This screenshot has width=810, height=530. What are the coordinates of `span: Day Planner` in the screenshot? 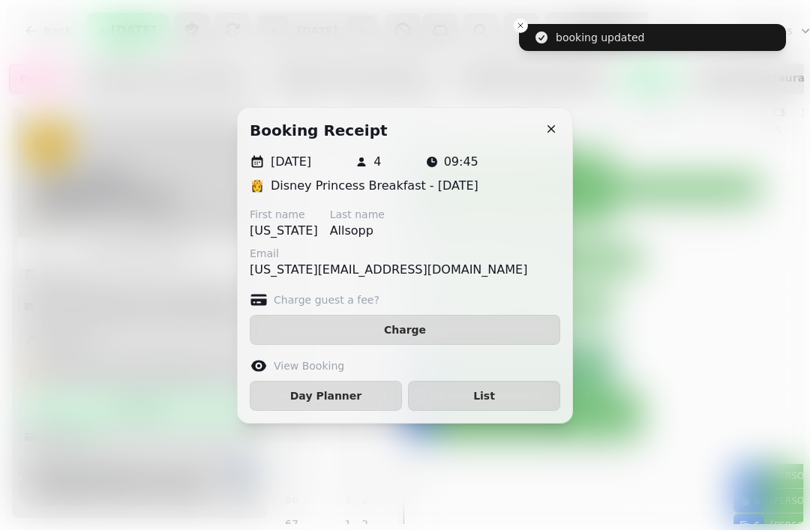 It's located at (326, 396).